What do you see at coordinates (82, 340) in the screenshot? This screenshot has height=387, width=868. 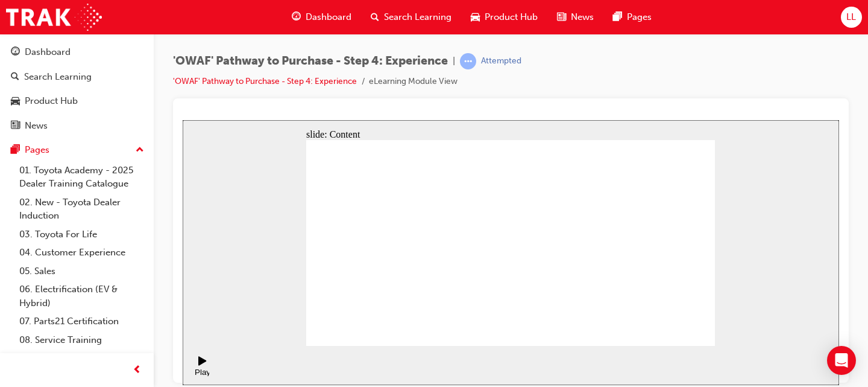 I see `a: 08. Service Training` at bounding box center [82, 340].